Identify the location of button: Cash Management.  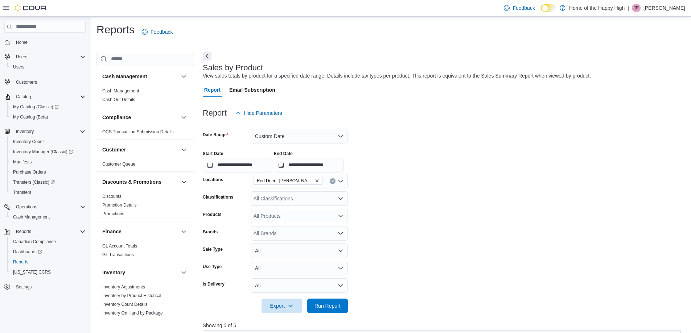
(140, 77).